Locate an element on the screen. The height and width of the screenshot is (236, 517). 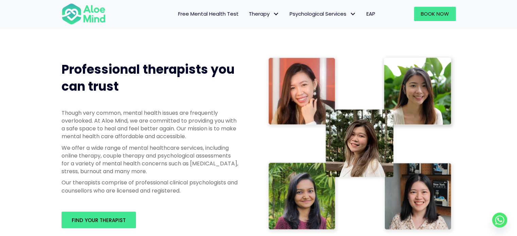
span: Professional therapists you can trust is located at coordinates (148, 78).